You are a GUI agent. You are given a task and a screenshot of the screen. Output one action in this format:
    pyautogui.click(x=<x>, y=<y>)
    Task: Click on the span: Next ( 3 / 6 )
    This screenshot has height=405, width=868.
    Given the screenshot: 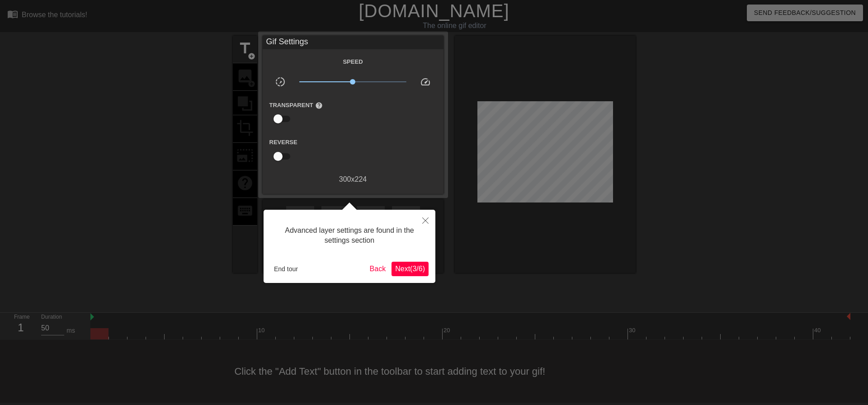 What is the action you would take?
    pyautogui.click(x=410, y=269)
    